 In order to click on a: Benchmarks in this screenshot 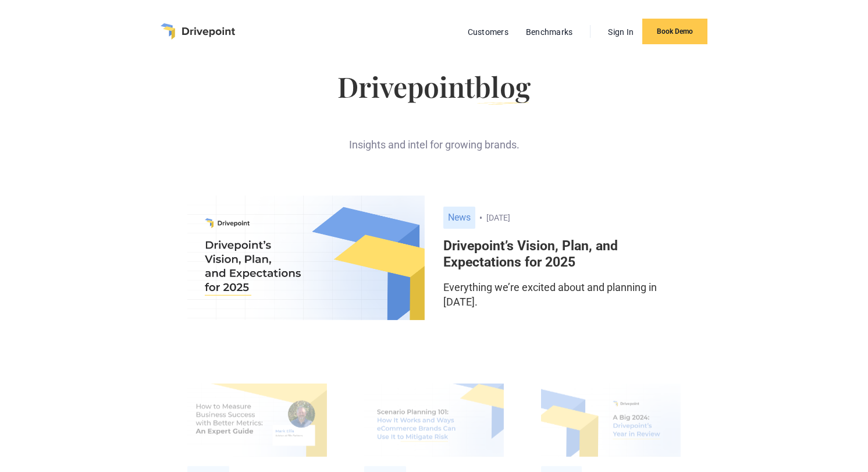, I will do `click(549, 32)`.